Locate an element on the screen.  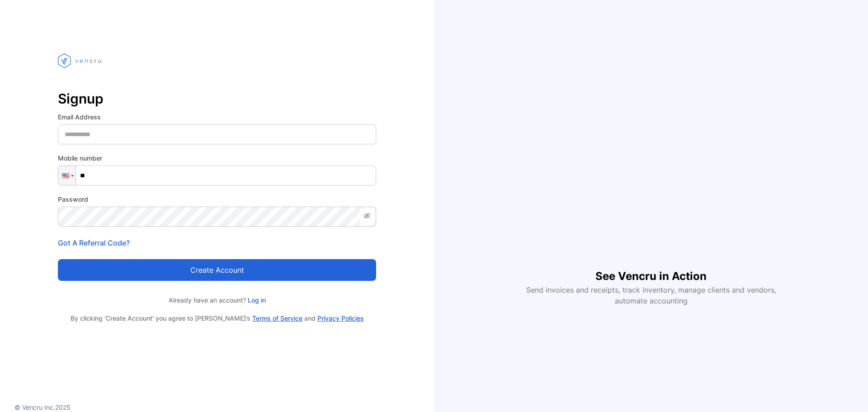
a: Log in is located at coordinates (256, 299).